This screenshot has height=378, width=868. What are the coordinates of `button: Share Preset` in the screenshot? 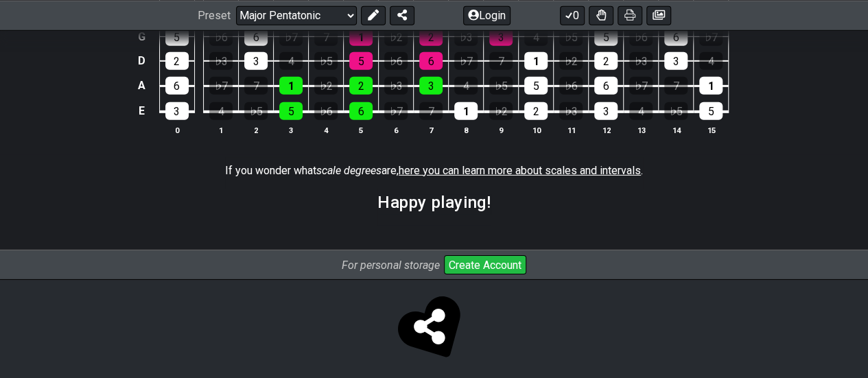 It's located at (402, 15).